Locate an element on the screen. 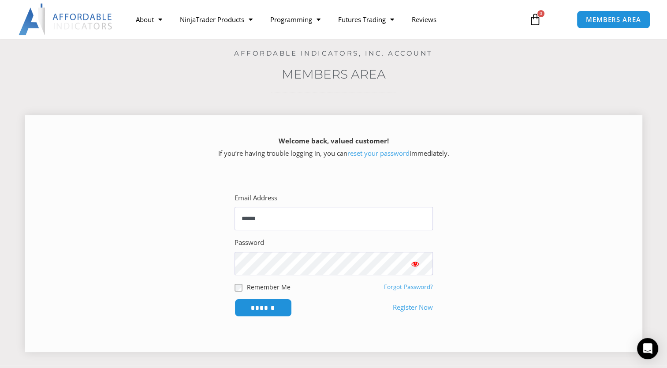 The width and height of the screenshot is (667, 368). img: LogoAI | Affordable Indicators – NinjaTrader is located at coordinates (66, 19).